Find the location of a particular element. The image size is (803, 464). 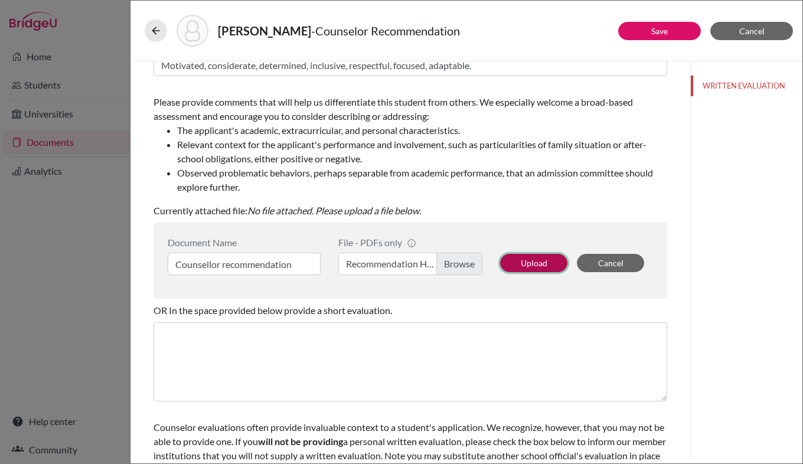

i: No file attached. Please upload a file below. is located at coordinates (334, 210).